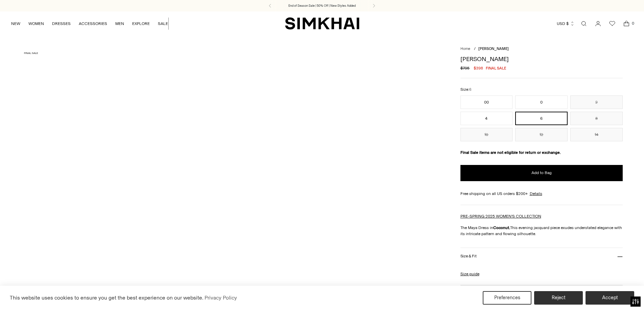 The image size is (644, 310). What do you see at coordinates (502, 228) in the screenshot?
I see `strong: Coconut.` at bounding box center [502, 228].